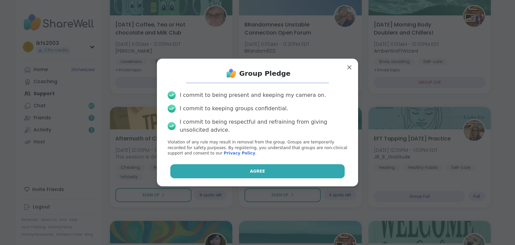 The height and width of the screenshot is (245, 515). What do you see at coordinates (234, 109) in the screenshot?
I see `div: I commit to keeping groups confidential.` at bounding box center [234, 109].